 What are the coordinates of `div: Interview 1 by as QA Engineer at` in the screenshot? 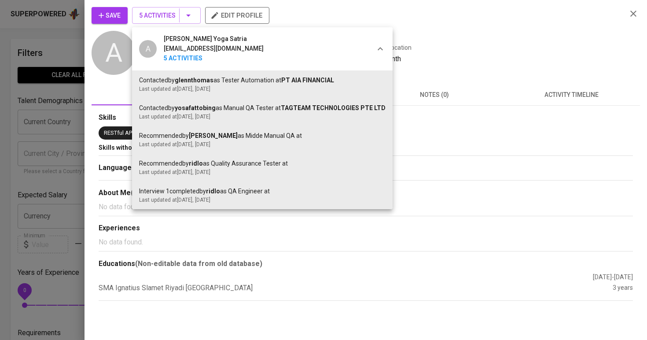 It's located at (262, 191).